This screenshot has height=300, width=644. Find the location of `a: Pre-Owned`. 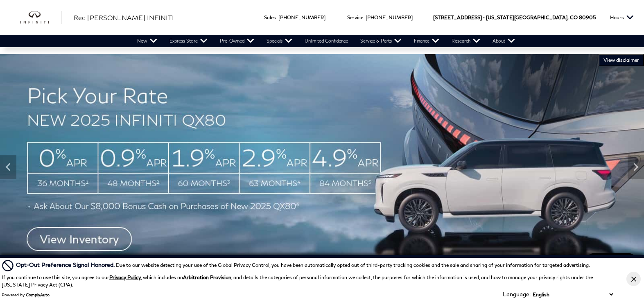

a: Pre-Owned is located at coordinates (237, 41).